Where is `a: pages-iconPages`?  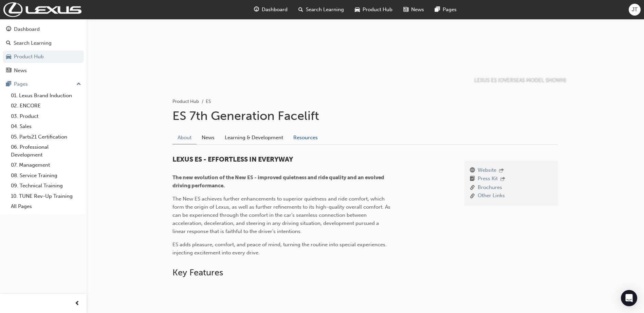
a: pages-iconPages is located at coordinates (445, 9).